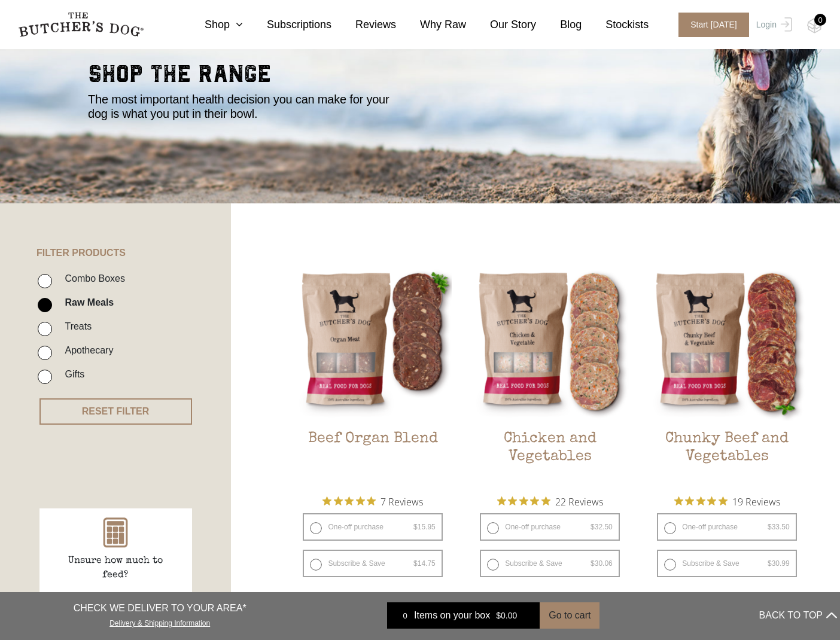  I want to click on span: Items on your box, so click(452, 615).